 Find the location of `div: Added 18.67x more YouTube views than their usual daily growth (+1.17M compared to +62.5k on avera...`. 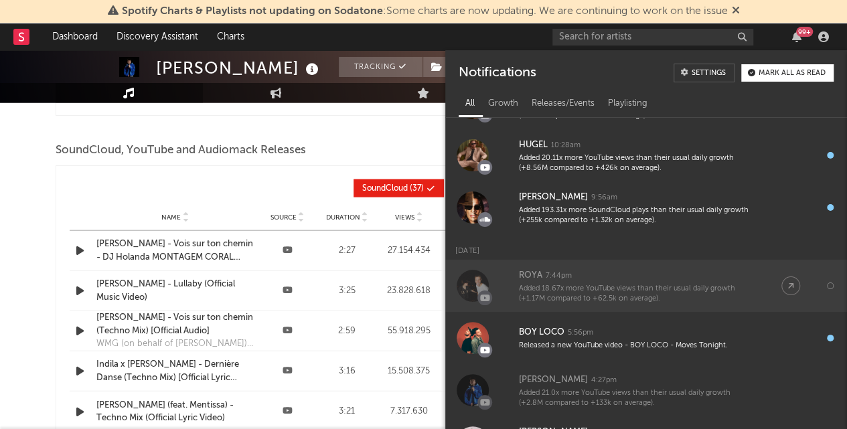

div: Added 18.67x more YouTube views than their usual daily growth (+1.17M compared to +62.5k on avera... is located at coordinates (637, 294).